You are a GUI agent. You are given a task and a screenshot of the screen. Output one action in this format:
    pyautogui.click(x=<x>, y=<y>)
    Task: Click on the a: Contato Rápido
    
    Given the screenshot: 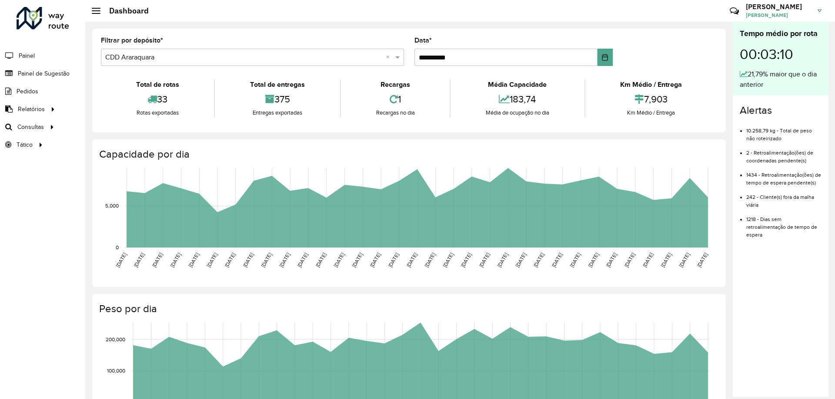 What is the action you would take?
    pyautogui.click(x=734, y=11)
    